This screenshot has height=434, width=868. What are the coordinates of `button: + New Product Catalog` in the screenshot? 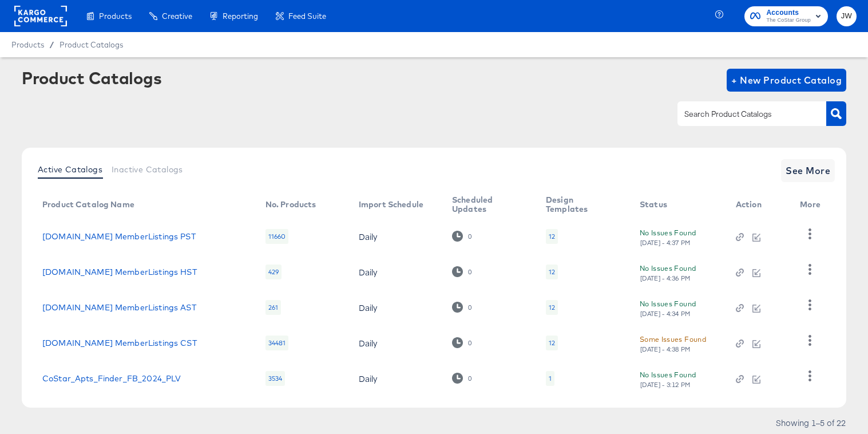 It's located at (787, 80).